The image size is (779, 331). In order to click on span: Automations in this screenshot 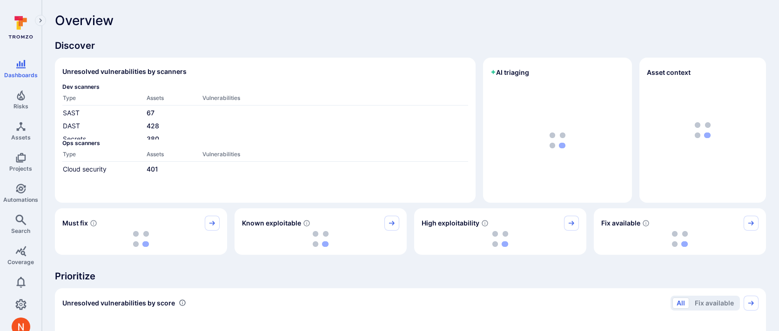, I will do `click(20, 200)`.